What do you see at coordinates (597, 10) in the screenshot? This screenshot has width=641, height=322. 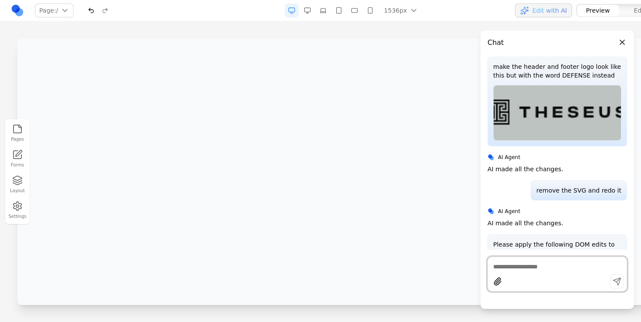 I see `span: Preview` at bounding box center [597, 10].